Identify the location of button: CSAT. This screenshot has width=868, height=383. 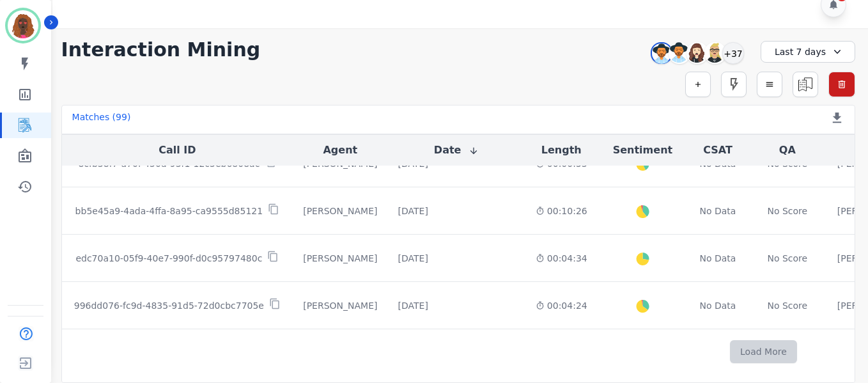
(718, 150).